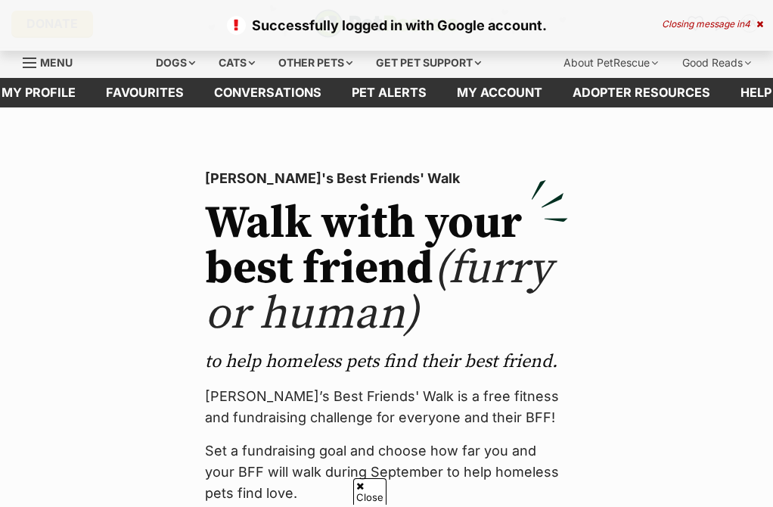  I want to click on a: Favourites, so click(145, 92).